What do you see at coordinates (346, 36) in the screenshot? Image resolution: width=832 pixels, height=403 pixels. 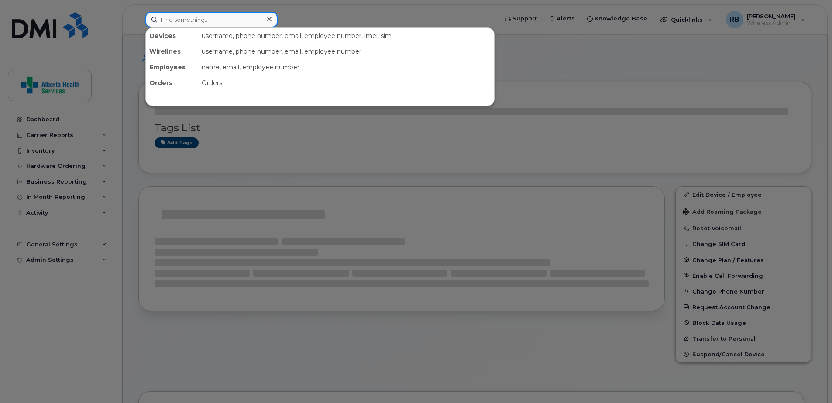 I see `div: username, phone number, email, employee number, imei, sim` at bounding box center [346, 36].